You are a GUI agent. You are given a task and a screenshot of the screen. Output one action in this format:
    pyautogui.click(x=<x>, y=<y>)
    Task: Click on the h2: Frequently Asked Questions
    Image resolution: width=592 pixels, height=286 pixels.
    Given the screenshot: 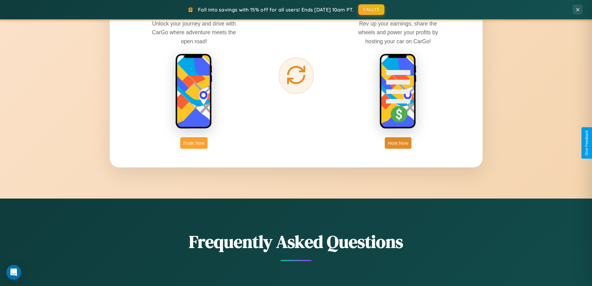 What is the action you would take?
    pyautogui.click(x=296, y=241)
    